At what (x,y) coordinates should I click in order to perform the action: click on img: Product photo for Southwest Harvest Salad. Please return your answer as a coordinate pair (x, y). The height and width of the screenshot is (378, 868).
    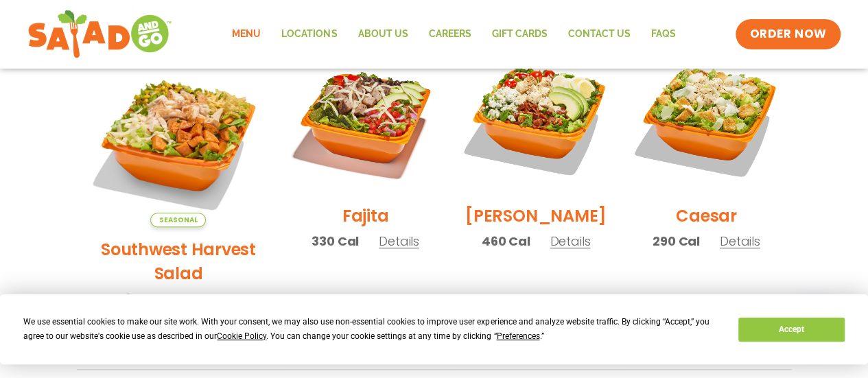
    Looking at the image, I should click on (179, 135).